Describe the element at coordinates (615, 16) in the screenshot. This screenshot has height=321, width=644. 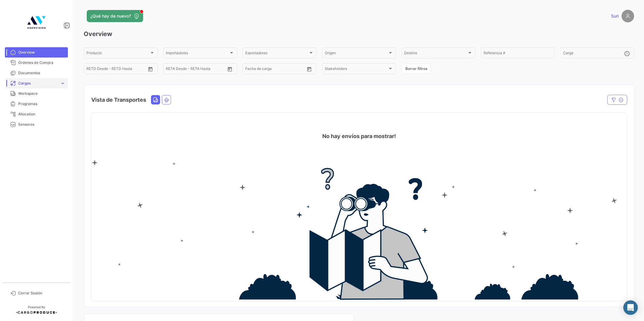
I see `span: Suri` at that location.